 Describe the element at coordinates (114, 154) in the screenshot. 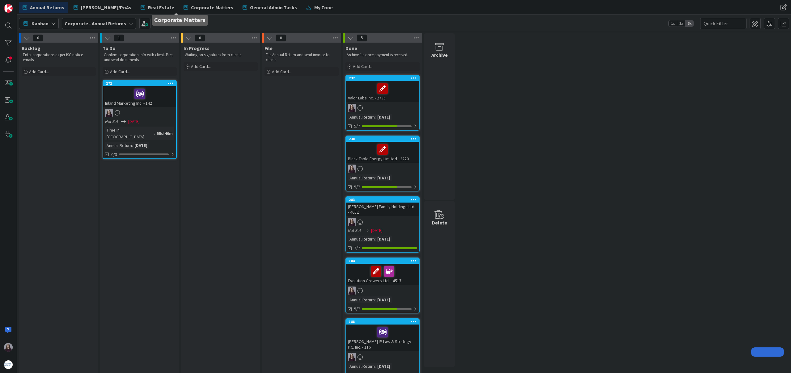

I see `span: 0/3` at that location.